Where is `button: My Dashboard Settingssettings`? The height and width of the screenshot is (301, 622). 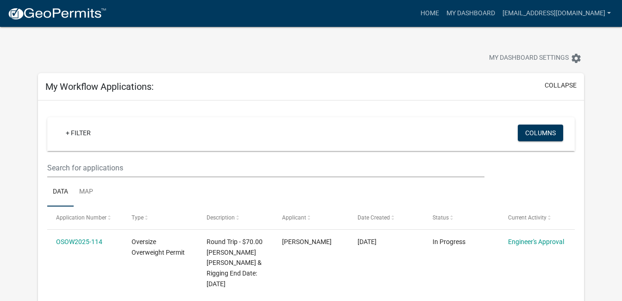
button: My Dashboard Settingssettings is located at coordinates (536, 58).